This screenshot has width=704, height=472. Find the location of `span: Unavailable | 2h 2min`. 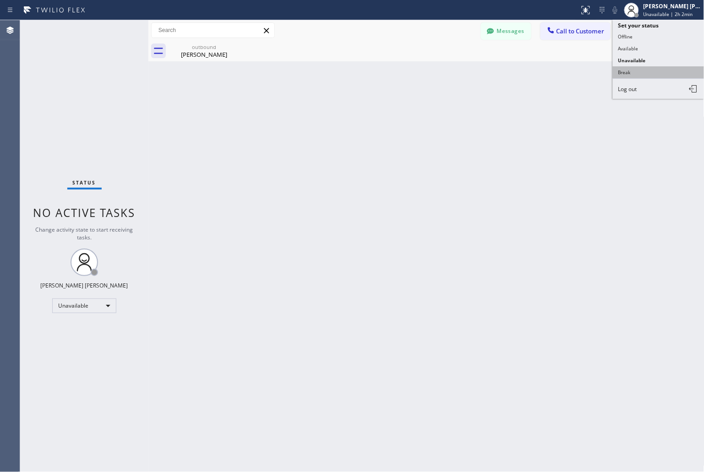

span: Unavailable | 2h 2min is located at coordinates (669, 14).